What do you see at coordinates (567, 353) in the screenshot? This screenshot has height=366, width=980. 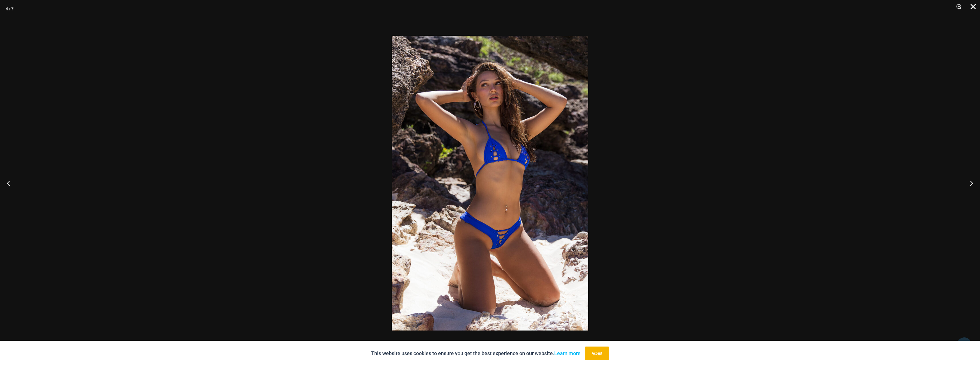 I see `a: Learn more` at bounding box center [567, 353].